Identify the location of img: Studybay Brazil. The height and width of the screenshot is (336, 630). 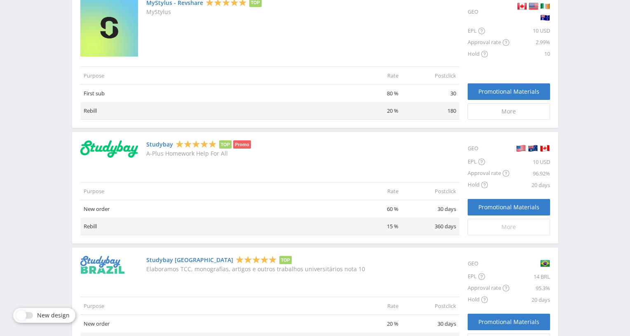
(102, 264).